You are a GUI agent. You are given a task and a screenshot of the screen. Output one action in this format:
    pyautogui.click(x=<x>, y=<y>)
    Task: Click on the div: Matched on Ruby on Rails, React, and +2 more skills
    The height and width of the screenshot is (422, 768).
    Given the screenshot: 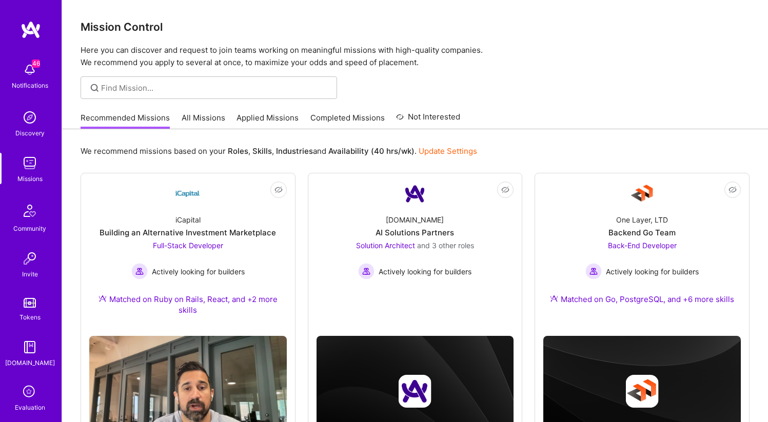 What is the action you would take?
    pyautogui.click(x=188, y=305)
    